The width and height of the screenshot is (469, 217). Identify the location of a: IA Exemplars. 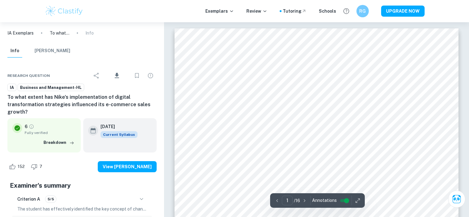
(20, 33).